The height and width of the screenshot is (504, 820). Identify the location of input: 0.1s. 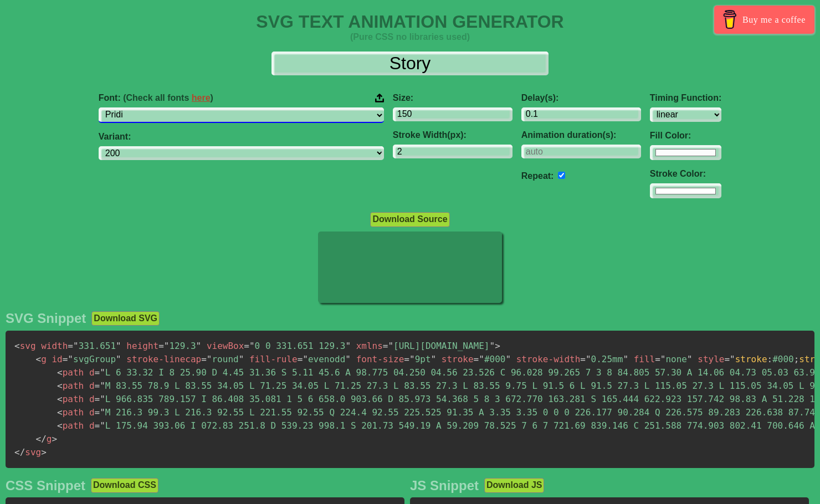
(581, 114).